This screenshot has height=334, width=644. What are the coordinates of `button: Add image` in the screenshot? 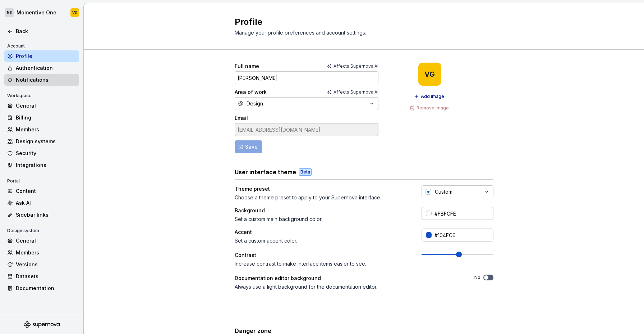 It's located at (429, 96).